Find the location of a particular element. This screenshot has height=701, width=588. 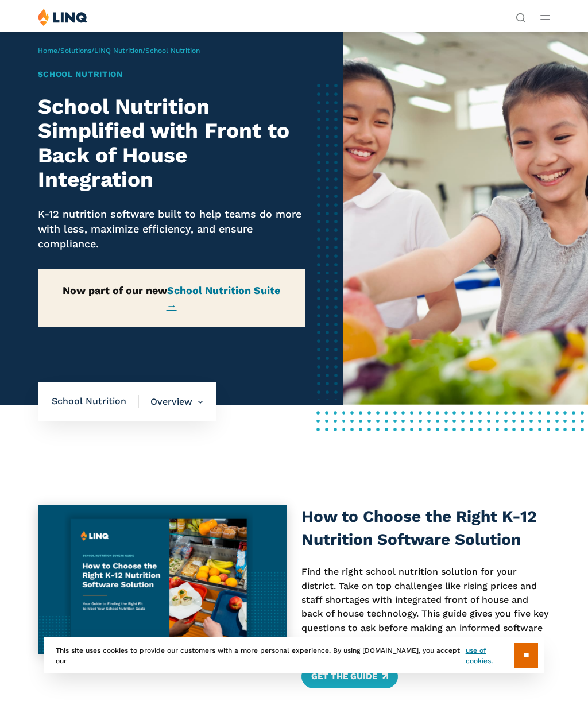

img: LINQ | K‑12 Software is located at coordinates (63, 17).